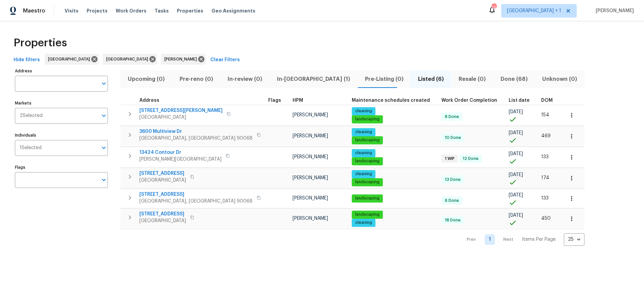  What do you see at coordinates (225, 60) in the screenshot?
I see `button: Clear Filters` at bounding box center [225, 60].